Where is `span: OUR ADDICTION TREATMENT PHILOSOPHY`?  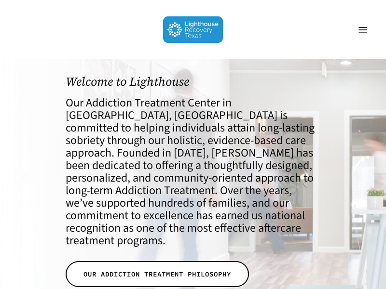 span: OUR ADDICTION TREATMENT PHILOSOPHY is located at coordinates (157, 274).